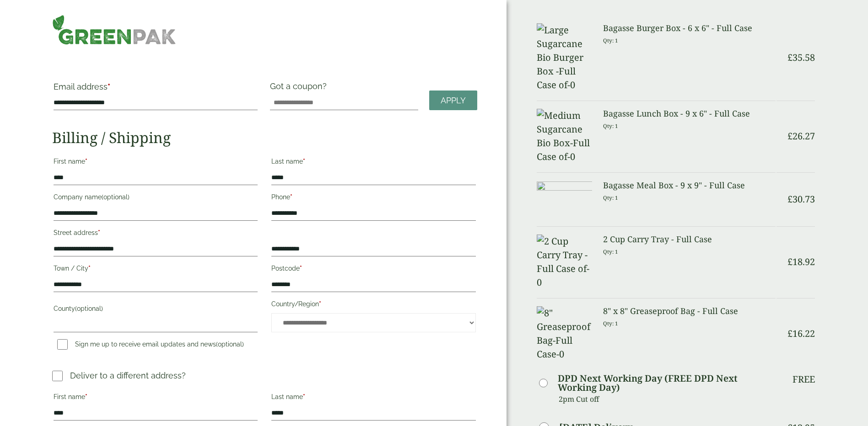 The image size is (868, 426). I want to click on label: Email address, so click(156, 89).